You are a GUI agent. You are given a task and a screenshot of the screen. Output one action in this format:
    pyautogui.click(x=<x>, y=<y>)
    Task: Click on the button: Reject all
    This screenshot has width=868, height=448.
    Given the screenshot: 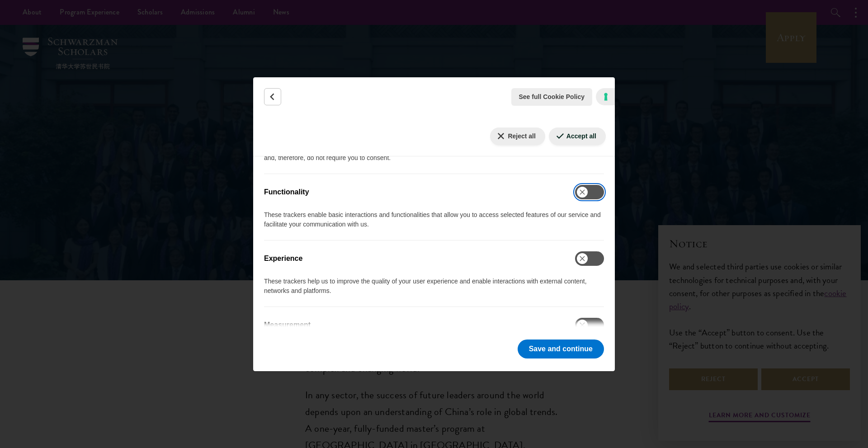 What is the action you would take?
    pyautogui.click(x=517, y=136)
    